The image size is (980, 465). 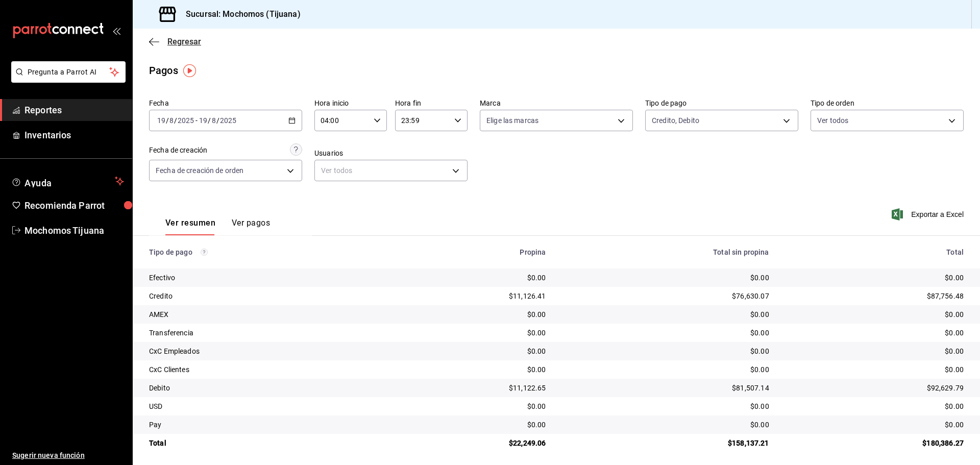 What do you see at coordinates (163, 71) in the screenshot?
I see `div: Pagos` at bounding box center [163, 71].